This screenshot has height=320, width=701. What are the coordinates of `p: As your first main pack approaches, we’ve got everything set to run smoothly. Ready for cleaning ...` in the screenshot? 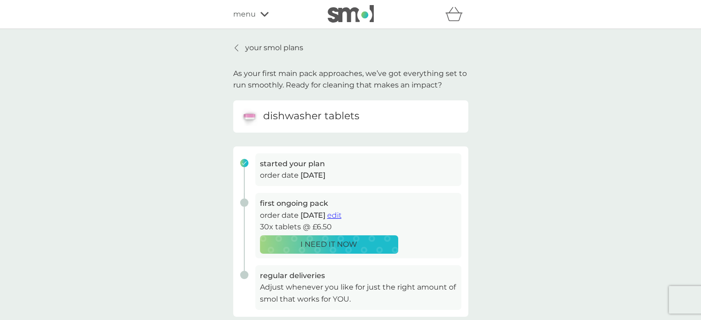 It's located at (350, 79).